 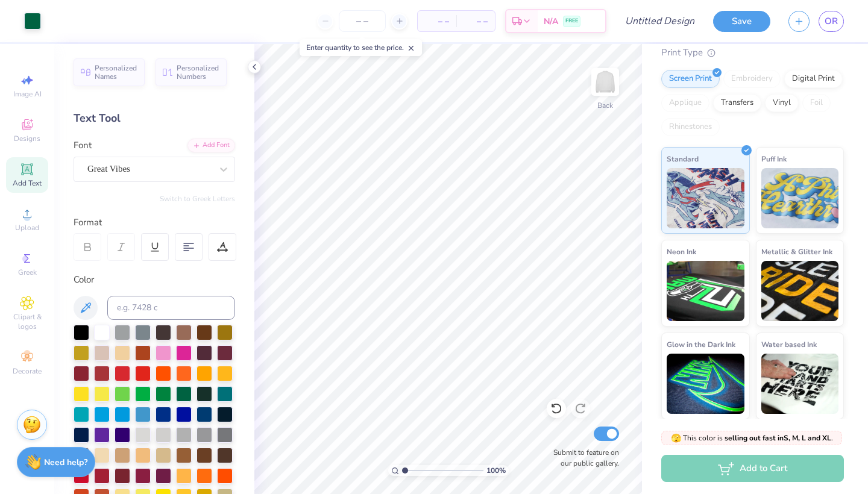 I want to click on img: Back, so click(x=605, y=82).